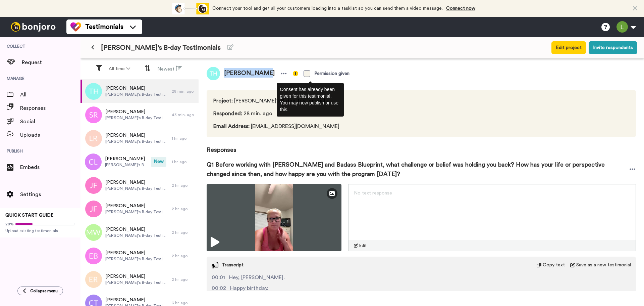 The image size is (644, 306). What do you see at coordinates (191, 8) in the screenshot?
I see `div: animation` at bounding box center [191, 8].